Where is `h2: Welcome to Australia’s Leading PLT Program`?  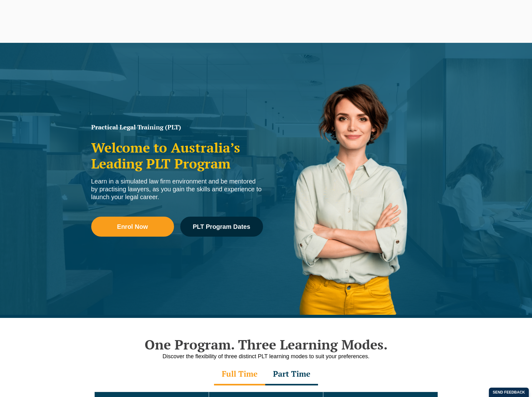 h2: Welcome to Australia’s Leading PLT Program is located at coordinates (177, 155).